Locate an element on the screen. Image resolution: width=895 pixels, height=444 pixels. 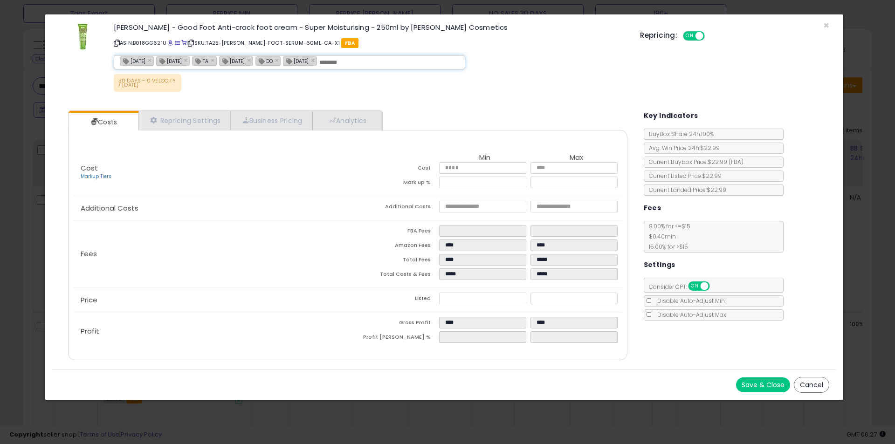
span: $22.99 is located at coordinates (725, 162).